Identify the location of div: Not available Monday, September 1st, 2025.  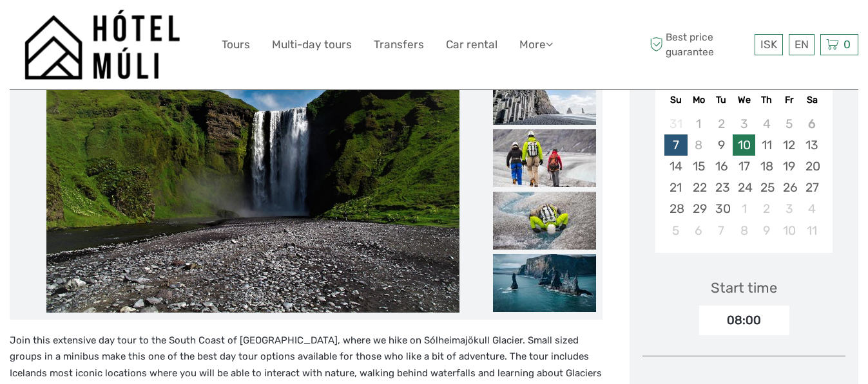
(698, 123).